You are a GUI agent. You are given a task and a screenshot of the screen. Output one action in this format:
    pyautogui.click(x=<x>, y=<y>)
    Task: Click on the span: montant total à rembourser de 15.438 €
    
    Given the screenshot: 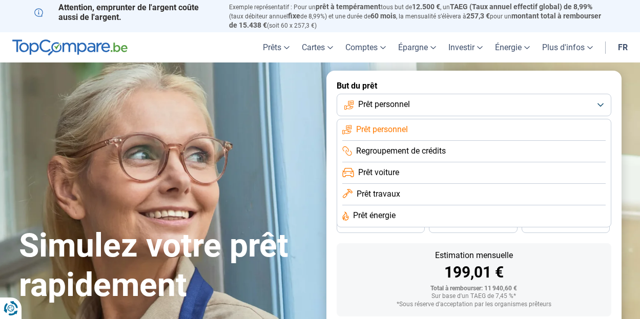 What is the action you would take?
    pyautogui.click(x=415, y=20)
    